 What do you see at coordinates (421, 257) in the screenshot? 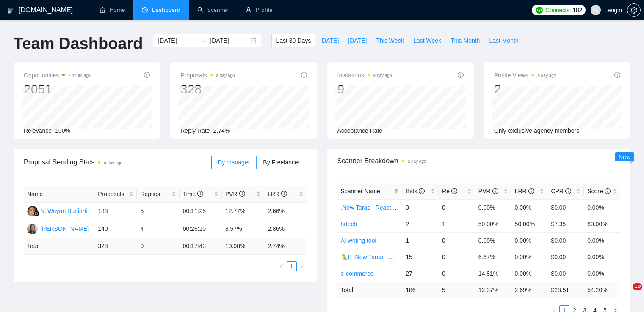
I see `td: 15` at bounding box center [421, 257].